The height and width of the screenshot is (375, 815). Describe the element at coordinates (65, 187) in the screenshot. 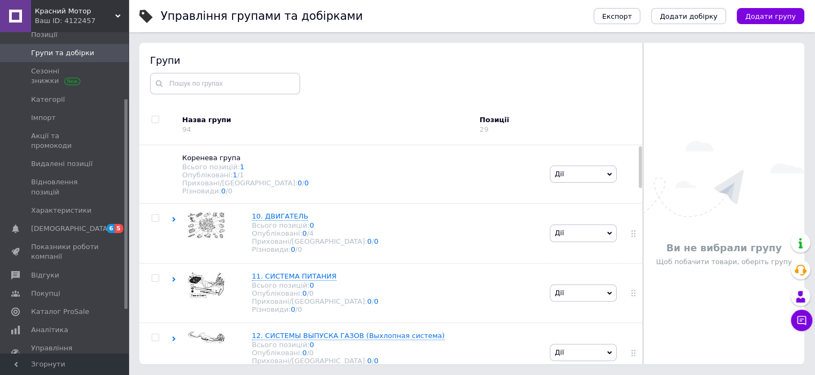

I see `span: Відновлення позицій` at that location.